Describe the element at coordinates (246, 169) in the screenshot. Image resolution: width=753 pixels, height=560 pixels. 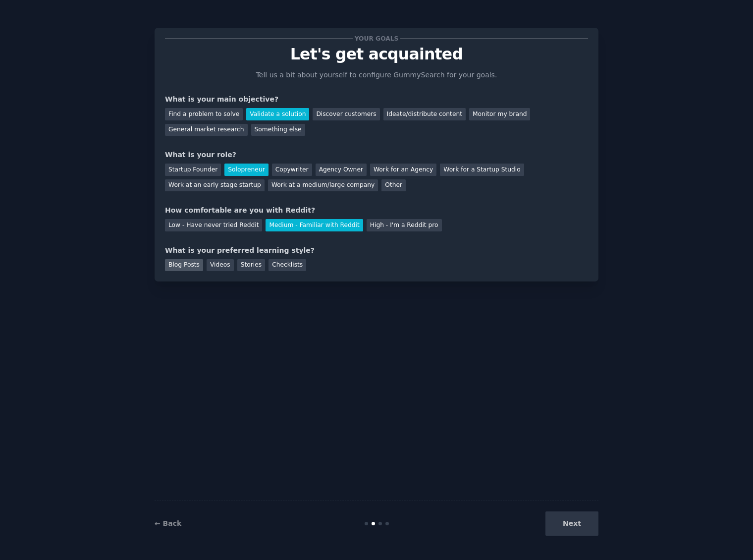
I see `div: Solopreneur` at that location.